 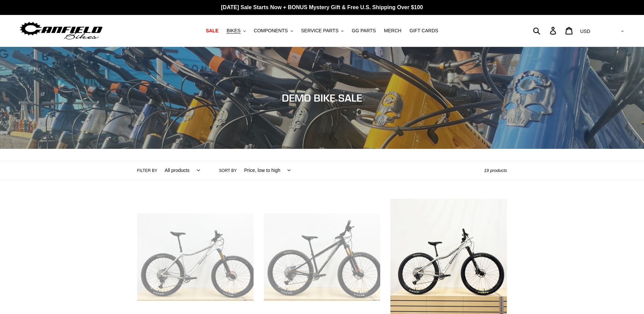 What do you see at coordinates (233, 31) in the screenshot?
I see `span: BIKES` at bounding box center [233, 31].